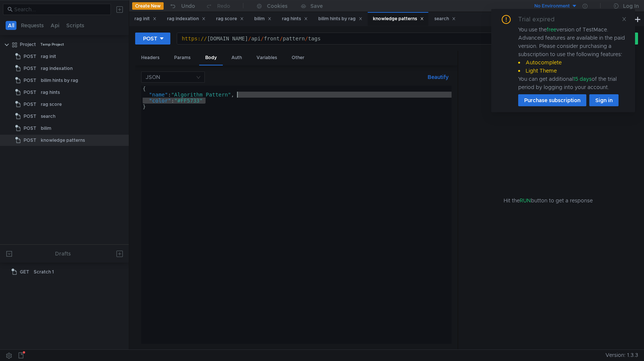 Image resolution: width=644 pixels, height=361 pixels. What do you see at coordinates (188, 6) in the screenshot?
I see `div: Undo` at bounding box center [188, 6].